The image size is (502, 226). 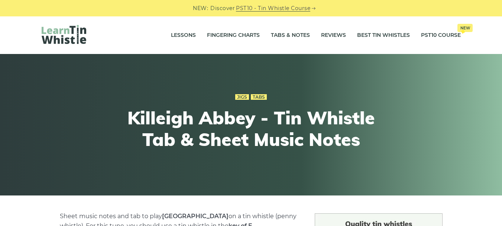 What do you see at coordinates (465, 28) in the screenshot?
I see `span: New` at bounding box center [465, 28].